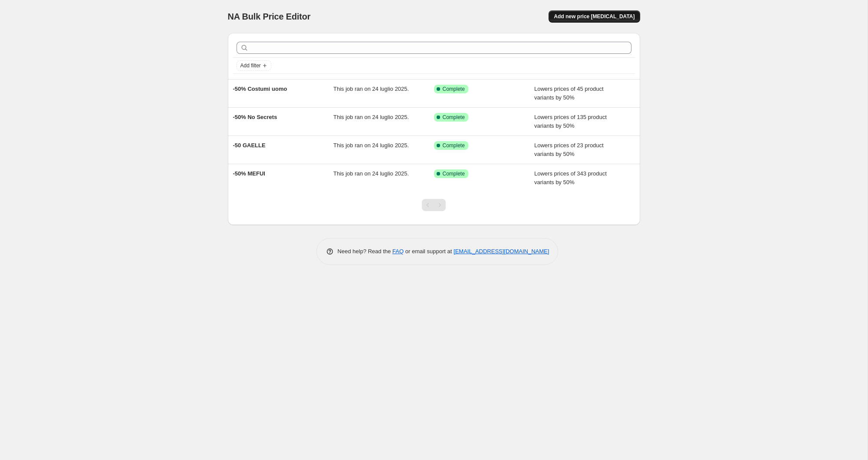 Image resolution: width=868 pixels, height=460 pixels. I want to click on span: -50 GAELLE, so click(249, 145).